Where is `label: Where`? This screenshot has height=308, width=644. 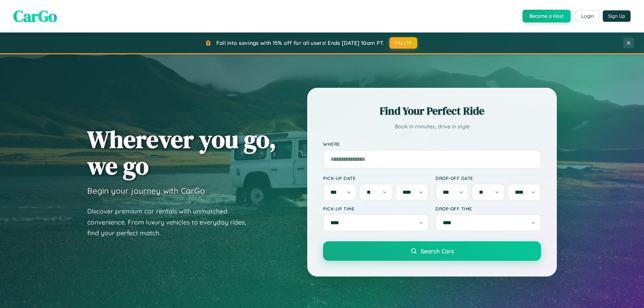 label: Where is located at coordinates (432, 144).